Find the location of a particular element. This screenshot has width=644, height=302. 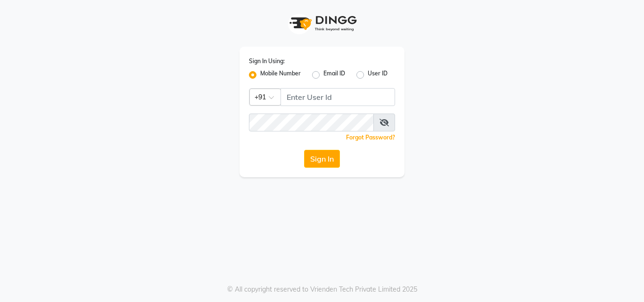

label: Sign In Using: is located at coordinates (267, 61).